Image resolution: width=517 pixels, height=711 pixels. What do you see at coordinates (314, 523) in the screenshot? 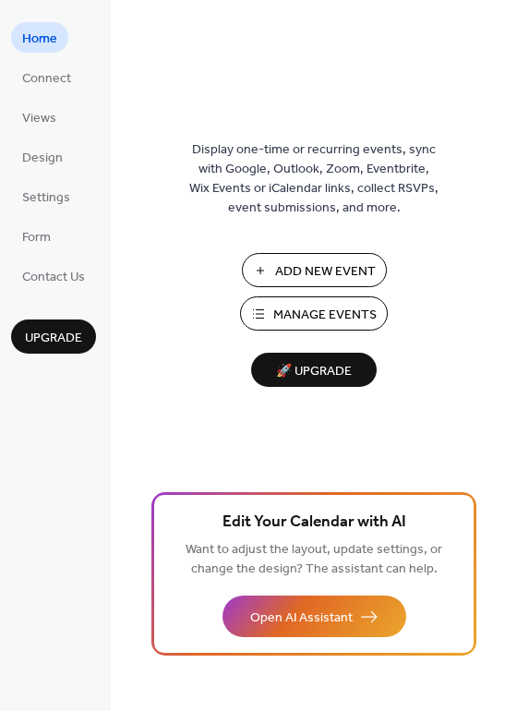
I see `span: Edit Your Calendar with AI` at bounding box center [314, 523].